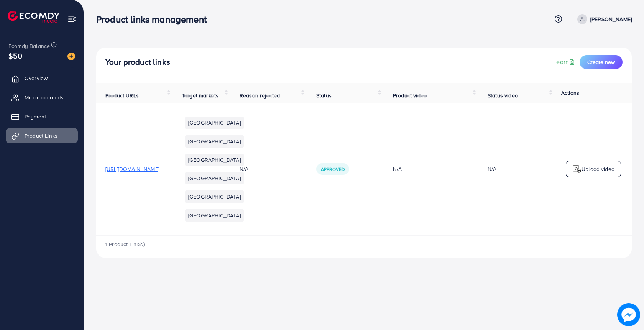 The width and height of the screenshot is (644, 330). What do you see at coordinates (72, 19) in the screenshot?
I see `img: menu` at bounding box center [72, 19].